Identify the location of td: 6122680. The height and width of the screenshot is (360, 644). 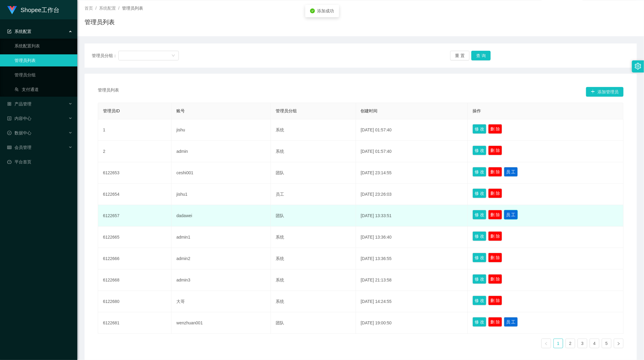
(135, 302).